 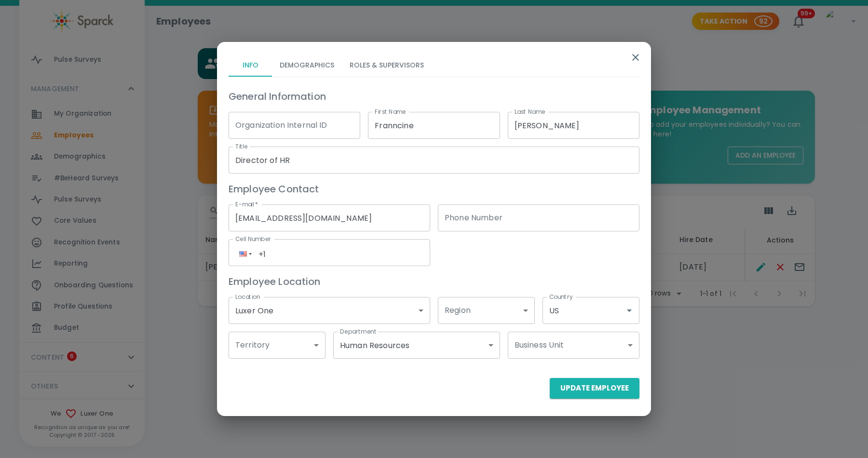 I want to click on input: name@email.com, so click(x=330, y=218).